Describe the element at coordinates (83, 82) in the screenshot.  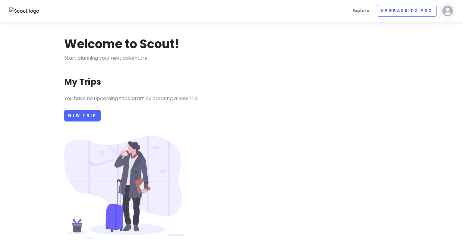
I see `h3: My Trips` at that location.